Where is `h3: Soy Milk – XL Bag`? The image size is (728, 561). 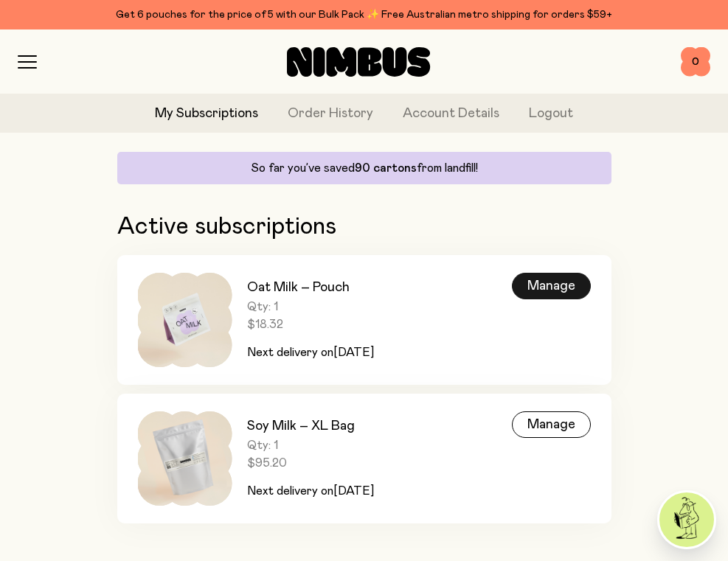 h3: Soy Milk – XL Bag is located at coordinates (311, 426).